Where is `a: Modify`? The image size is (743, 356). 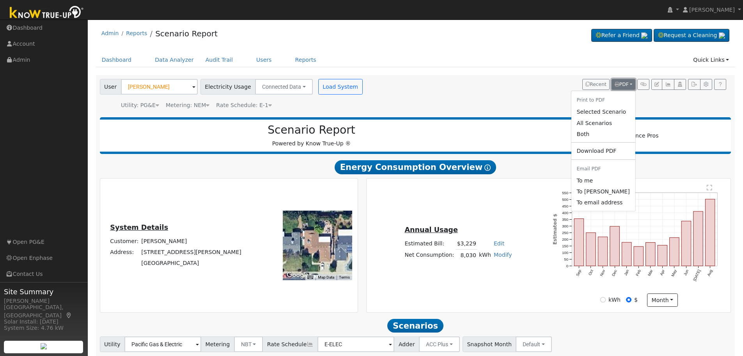
a: Modify is located at coordinates (503, 254).